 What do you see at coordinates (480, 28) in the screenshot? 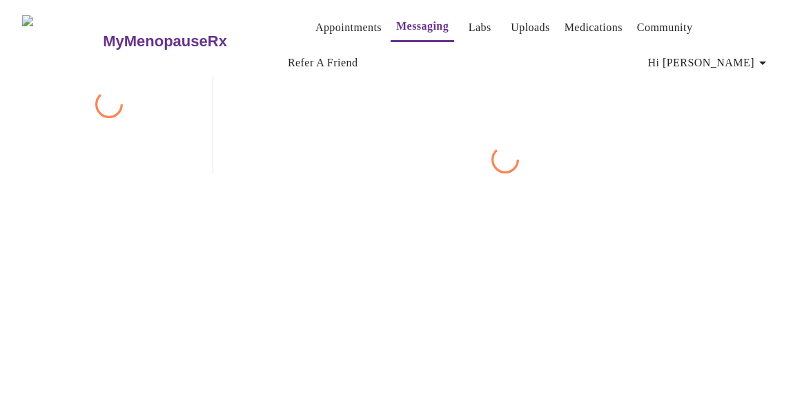
I see `button: Labs` at bounding box center [480, 28].